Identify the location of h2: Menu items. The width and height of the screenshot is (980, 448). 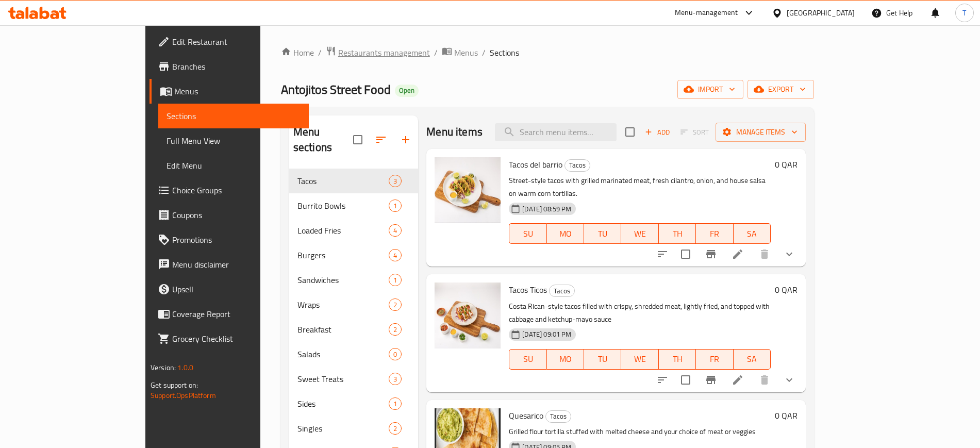
(455, 132).